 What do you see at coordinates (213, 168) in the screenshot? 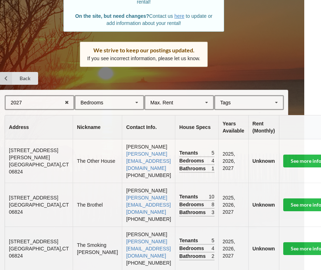
I see `span: 1` at bounding box center [213, 168].